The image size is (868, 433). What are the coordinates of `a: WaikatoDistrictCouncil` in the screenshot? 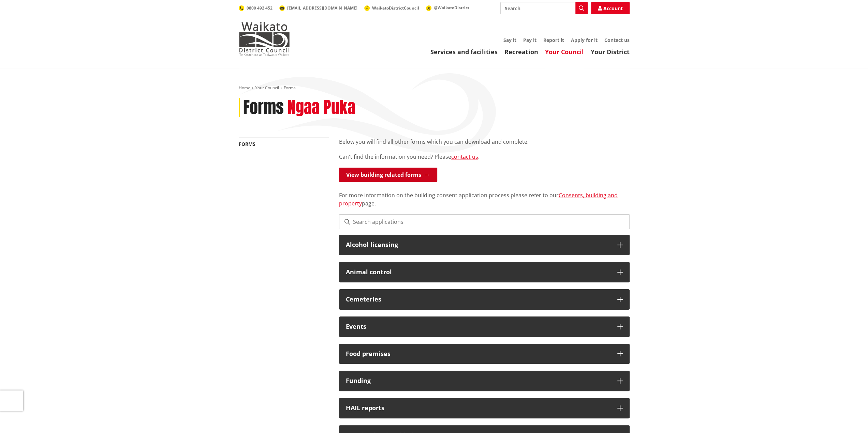 It's located at (391, 8).